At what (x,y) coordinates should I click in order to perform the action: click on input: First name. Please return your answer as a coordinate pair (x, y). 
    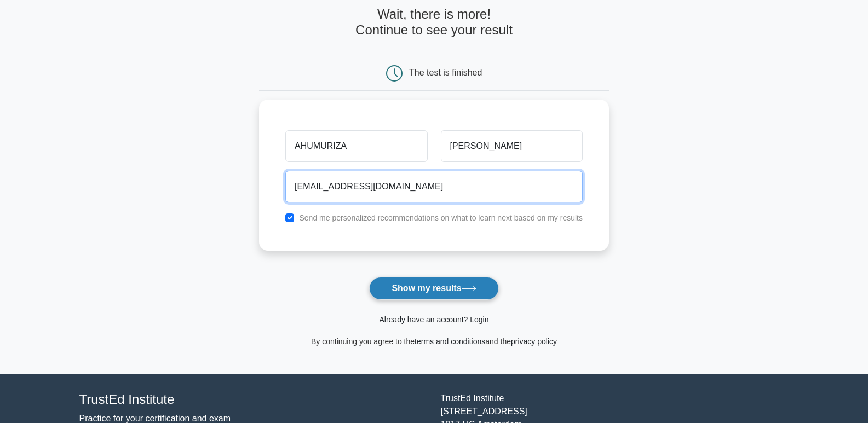
    Looking at the image, I should click on (356, 146).